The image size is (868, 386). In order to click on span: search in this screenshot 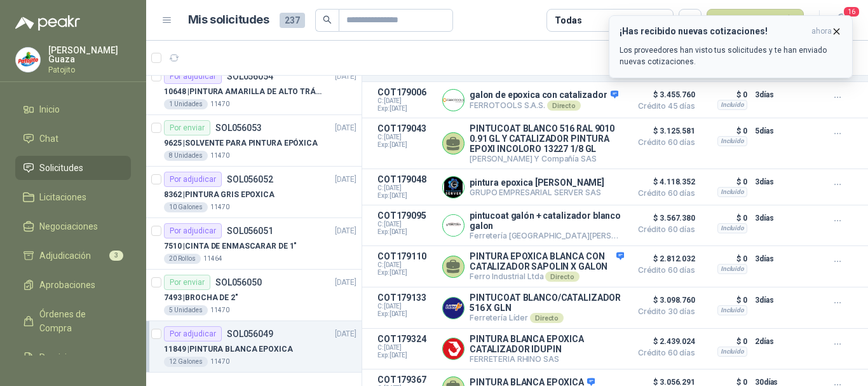, I will do `click(328, 19)`.